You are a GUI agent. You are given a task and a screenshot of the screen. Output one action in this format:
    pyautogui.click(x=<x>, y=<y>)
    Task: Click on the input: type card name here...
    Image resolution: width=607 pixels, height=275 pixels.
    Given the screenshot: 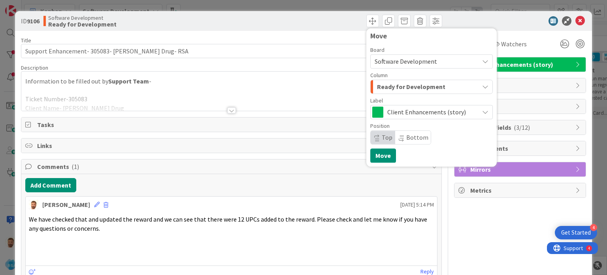 What is the action you would take?
    pyautogui.click(x=231, y=51)
    